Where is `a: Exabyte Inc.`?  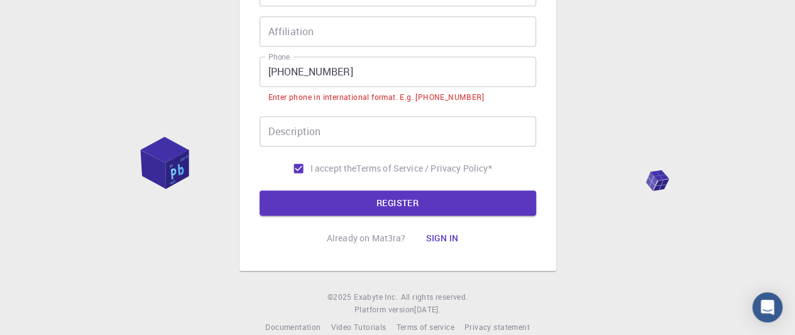
a: Exabyte Inc. is located at coordinates (376, 297).